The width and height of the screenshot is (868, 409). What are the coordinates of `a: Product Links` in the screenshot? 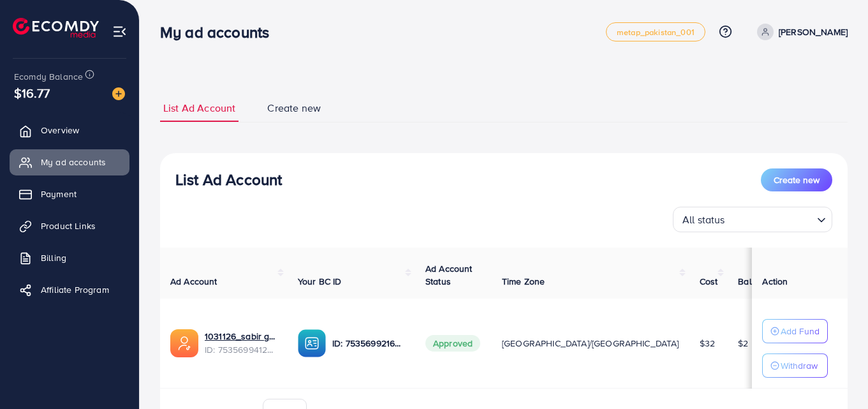 It's located at (69, 226).